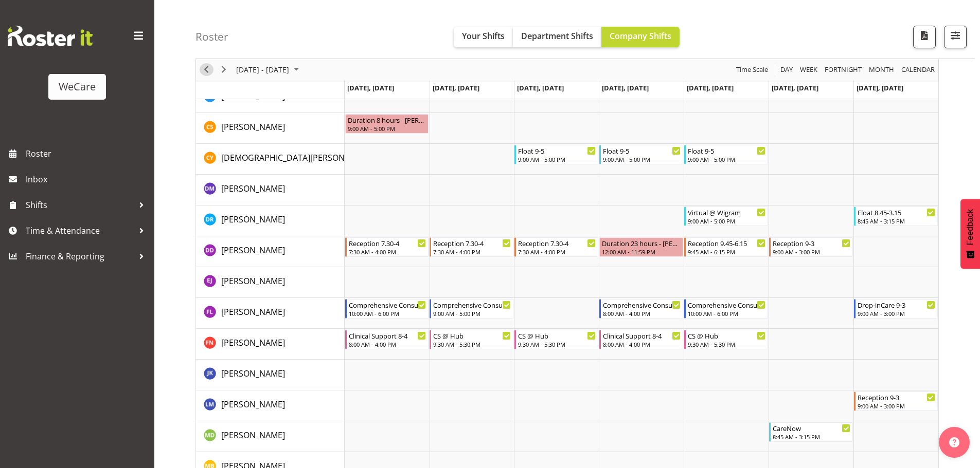  What do you see at coordinates (212, 36) in the screenshot?
I see `h4: Roster` at bounding box center [212, 36].